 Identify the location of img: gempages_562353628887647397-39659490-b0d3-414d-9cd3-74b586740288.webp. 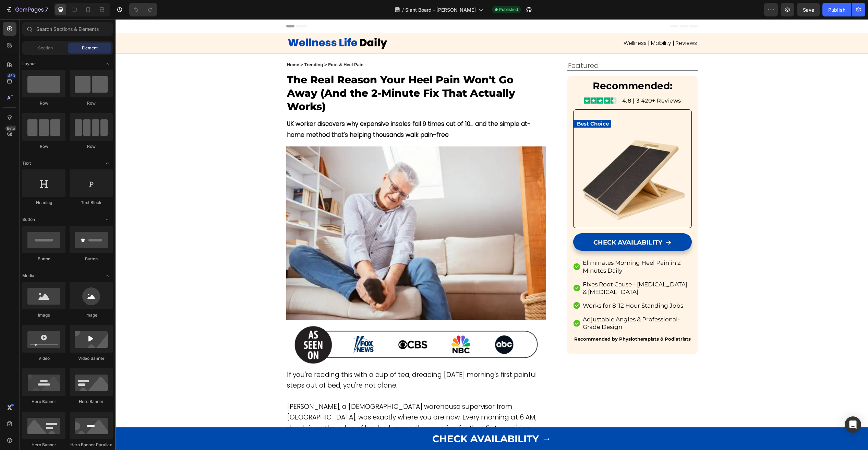
(517, 149).